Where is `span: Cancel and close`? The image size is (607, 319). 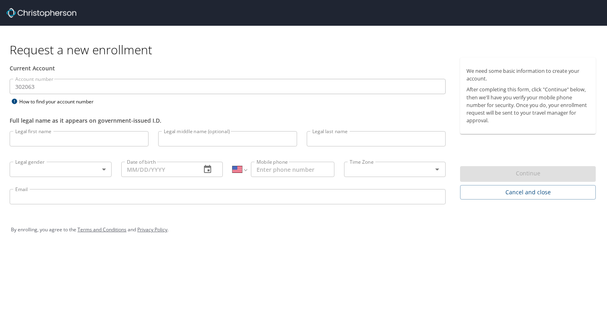
span: Cancel and close is located at coordinates (528, 192).